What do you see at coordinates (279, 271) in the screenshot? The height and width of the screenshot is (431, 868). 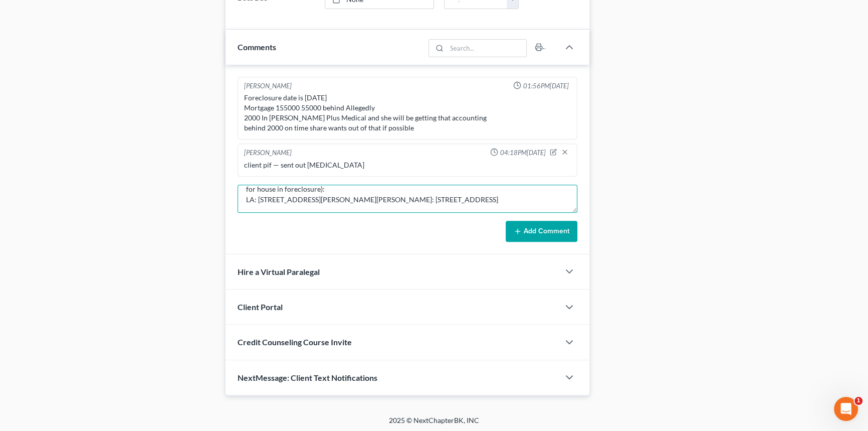 I see `span: Hire a Virtual Paralegal` at bounding box center [279, 271].